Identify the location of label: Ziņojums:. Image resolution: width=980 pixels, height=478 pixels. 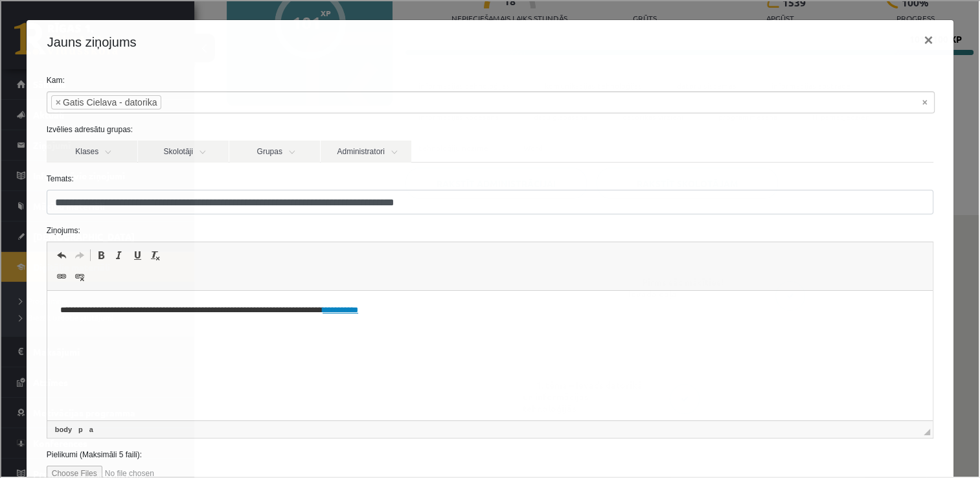
(489, 229).